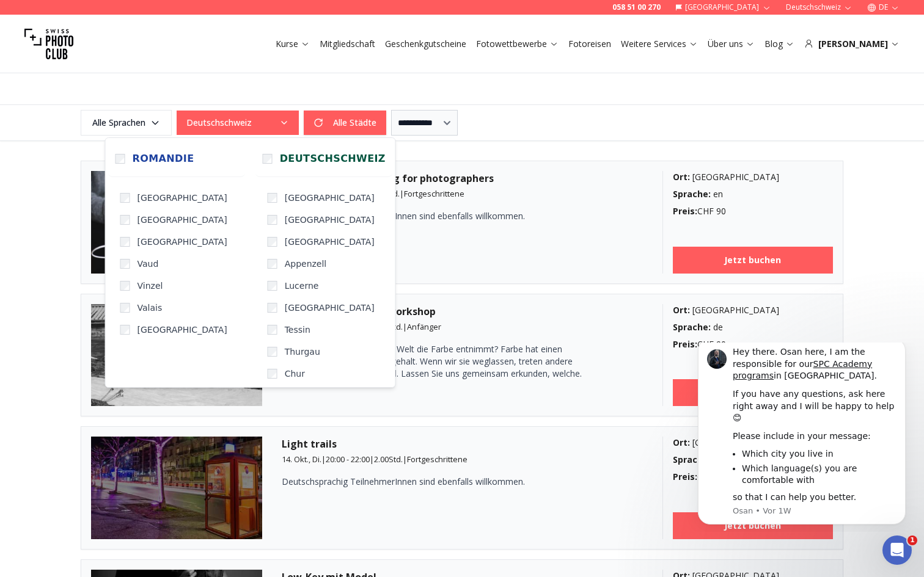 The width and height of the screenshot is (924, 577). I want to click on span: 14. Okt., Di., so click(302, 459).